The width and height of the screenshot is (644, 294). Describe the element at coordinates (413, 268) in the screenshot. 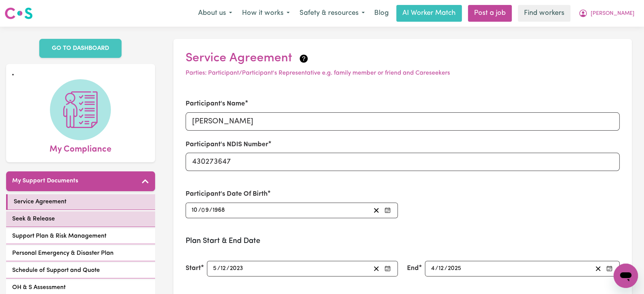

I see `label: End` at that location.